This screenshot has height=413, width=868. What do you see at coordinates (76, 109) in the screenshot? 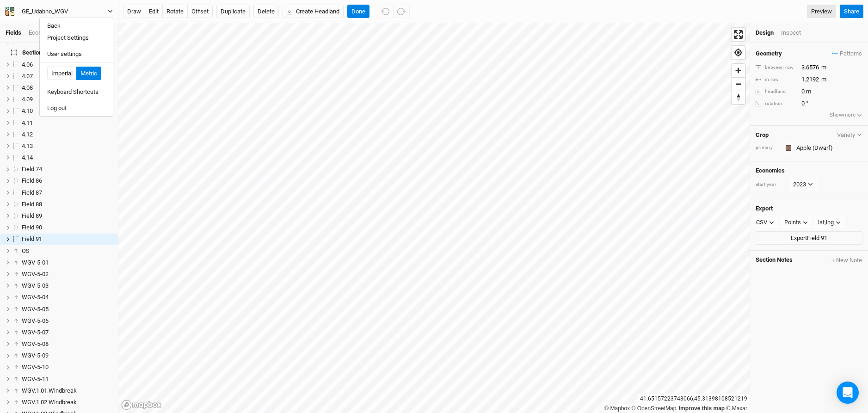
I see `button: Log out` at bounding box center [76, 109].